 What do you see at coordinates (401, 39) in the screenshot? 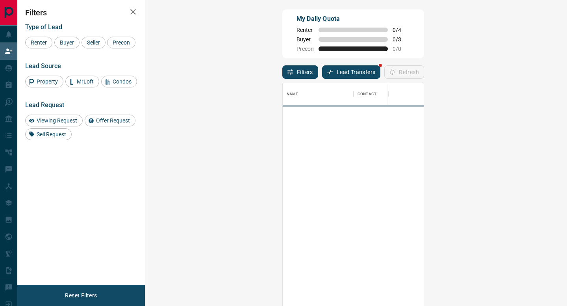
I see `span: 0 / 3` at bounding box center [401, 39].